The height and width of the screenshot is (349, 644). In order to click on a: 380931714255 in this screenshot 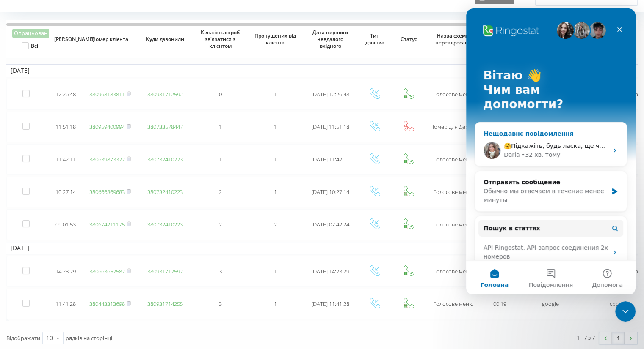, I will do `click(165, 304)`.